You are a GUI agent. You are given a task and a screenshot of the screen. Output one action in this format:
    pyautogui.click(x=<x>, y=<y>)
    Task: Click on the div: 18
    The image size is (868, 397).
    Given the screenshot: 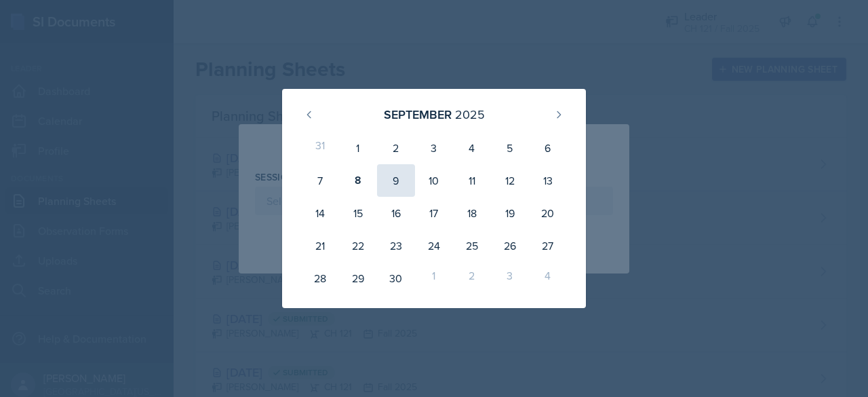 What is the action you would take?
    pyautogui.click(x=472, y=213)
    